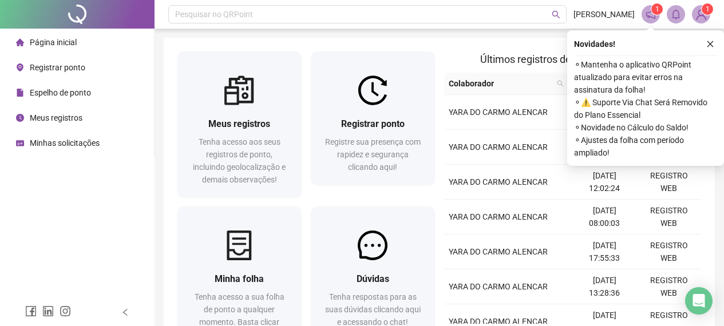 This screenshot has height=326, width=724. I want to click on span: Novidades !, so click(595, 44).